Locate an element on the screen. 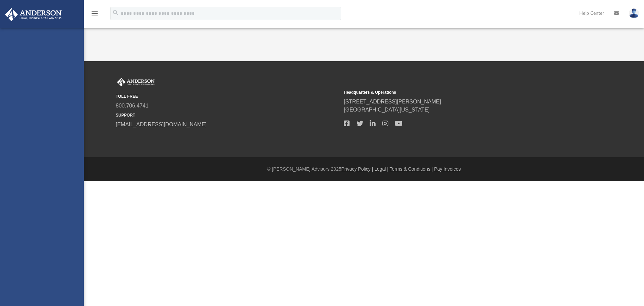 Image resolution: width=644 pixels, height=306 pixels. a: Privacy Policy | is located at coordinates (357, 169).